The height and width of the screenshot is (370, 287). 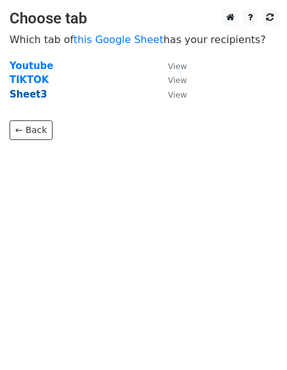 What do you see at coordinates (29, 80) in the screenshot?
I see `strong: TIKTOK` at bounding box center [29, 80].